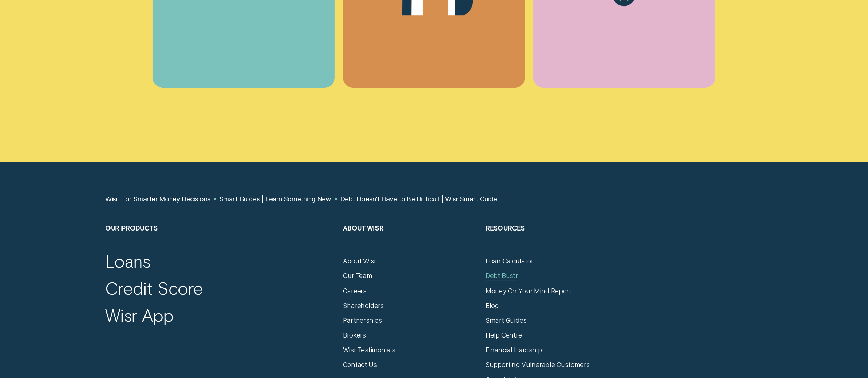  What do you see at coordinates (369, 350) in the screenshot?
I see `a: Wisr Testimonials` at bounding box center [369, 350].